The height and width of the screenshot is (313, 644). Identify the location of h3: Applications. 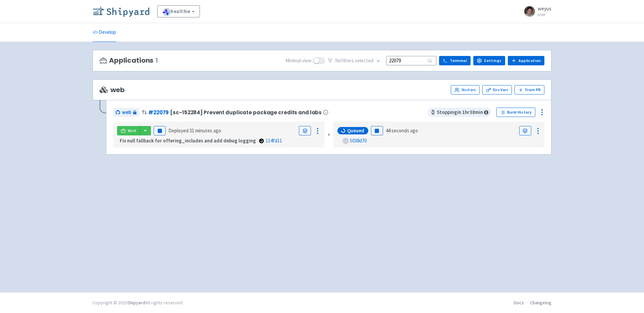
(129, 60).